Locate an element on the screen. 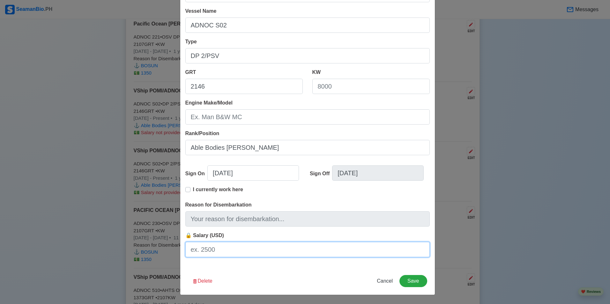 This screenshot has height=304, width=610. button: Delete is located at coordinates (202, 281).